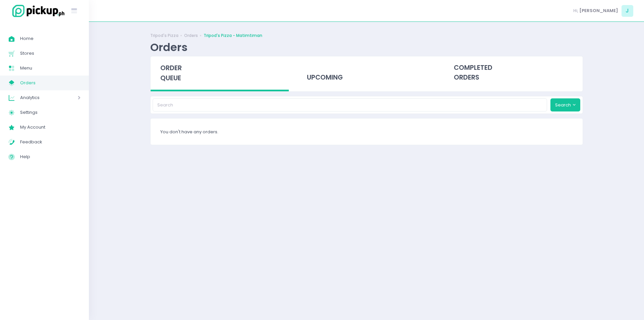 The image size is (644, 320). Describe the element at coordinates (50, 142) in the screenshot. I see `span: Feedback` at that location.